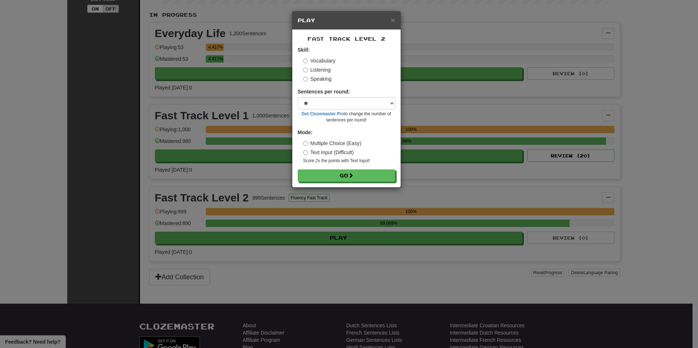 The height and width of the screenshot is (348, 698). I want to click on input: Listening, so click(305, 70).